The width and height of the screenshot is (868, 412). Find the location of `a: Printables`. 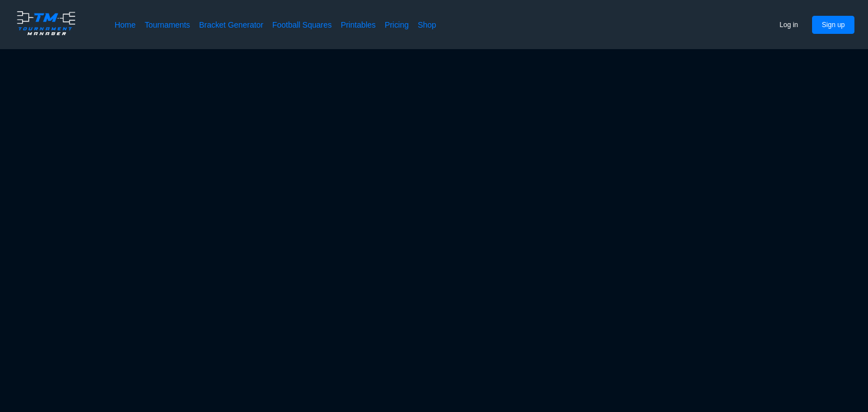

a: Printables is located at coordinates (358, 25).